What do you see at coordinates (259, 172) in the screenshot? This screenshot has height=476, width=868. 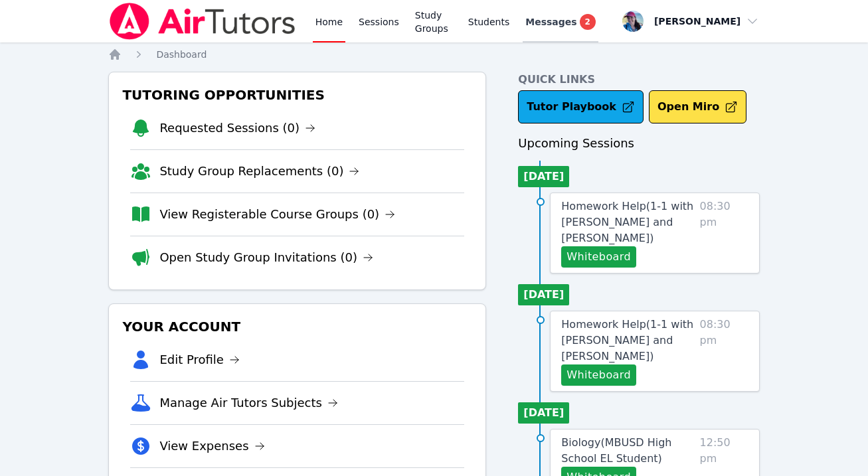 I see `a: Study Group Replacements (0)` at bounding box center [259, 172].